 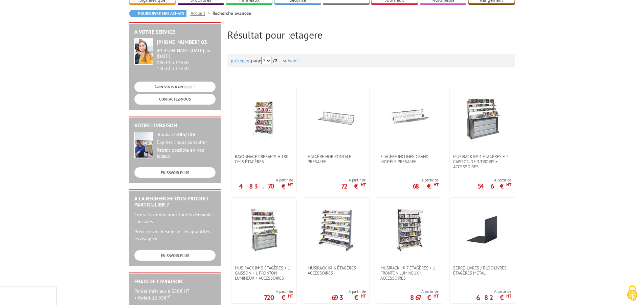 What do you see at coordinates (175, 99) in the screenshot?
I see `a: CONTACTEZ-NOUS` at bounding box center [175, 99].